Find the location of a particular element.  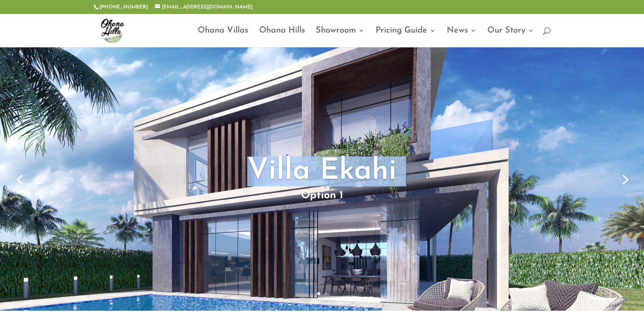

a: Showroom is located at coordinates (340, 37).